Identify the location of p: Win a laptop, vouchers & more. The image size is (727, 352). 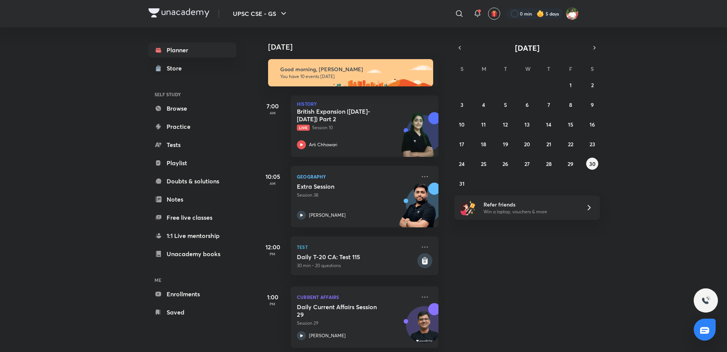
(530, 212).